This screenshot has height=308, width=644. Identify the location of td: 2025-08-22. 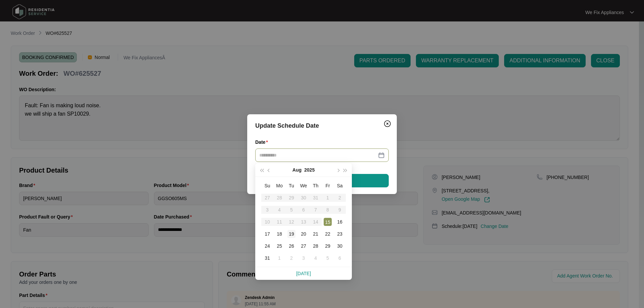
(327, 234).